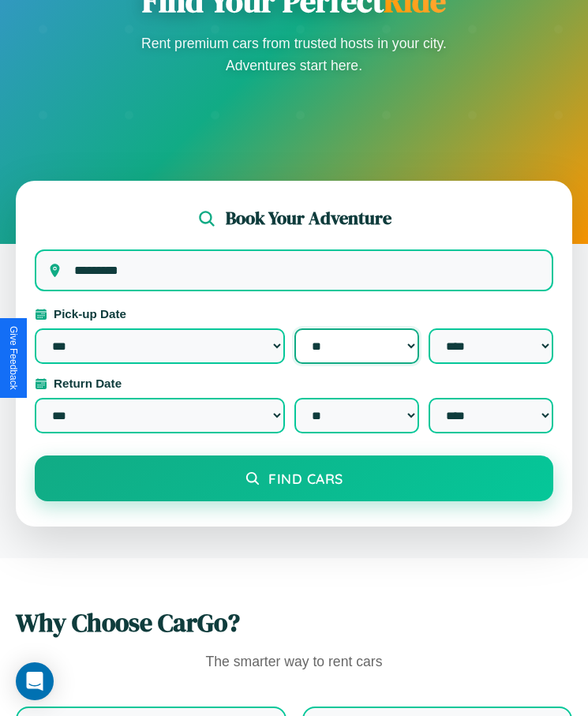 The width and height of the screenshot is (588, 716). Describe the element at coordinates (14, 358) in the screenshot. I see `div: Give Feedback` at that location.